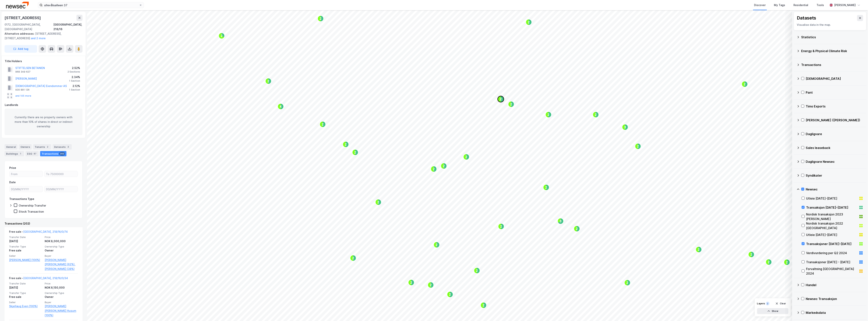 This screenshot has width=868, height=321. Describe the element at coordinates (43, 122) in the screenshot. I see `div: Currently there are no property owners with more than 10% of shares in direct or indirect ownership` at that location.